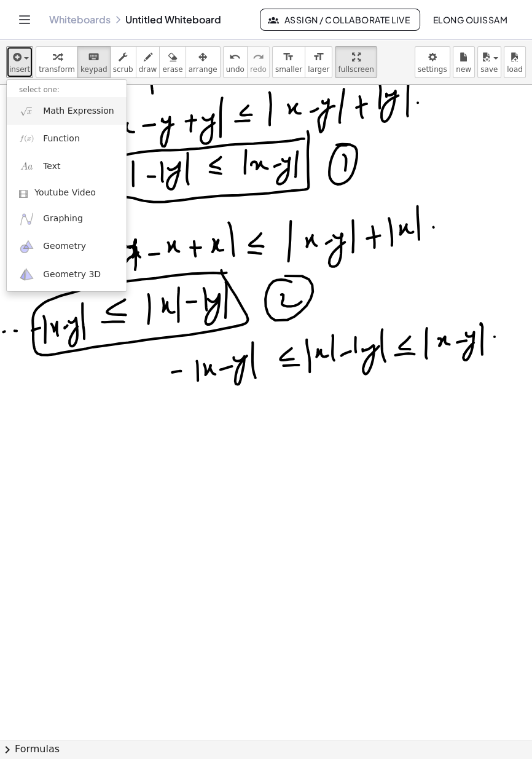 Image resolution: width=532 pixels, height=759 pixels. I want to click on span: Geometry 3D, so click(72, 275).